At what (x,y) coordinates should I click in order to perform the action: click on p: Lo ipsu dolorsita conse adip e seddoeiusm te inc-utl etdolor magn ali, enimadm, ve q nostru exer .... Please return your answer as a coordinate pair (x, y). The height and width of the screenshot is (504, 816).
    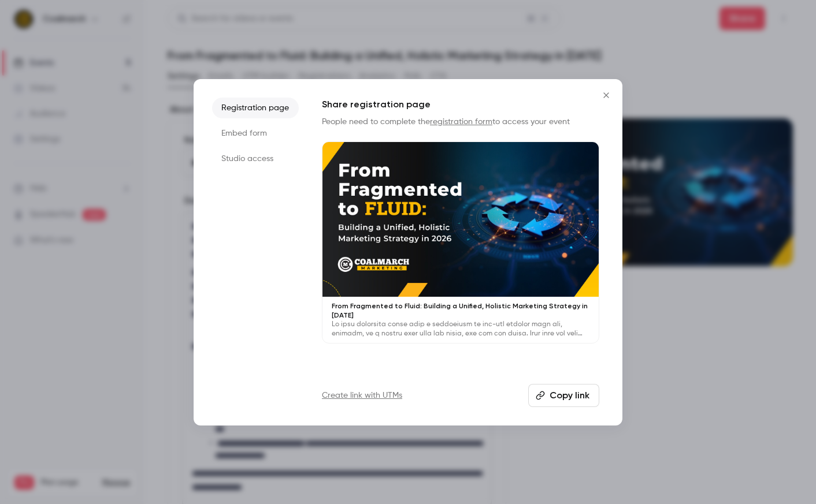
    Looking at the image, I should click on (461, 329).